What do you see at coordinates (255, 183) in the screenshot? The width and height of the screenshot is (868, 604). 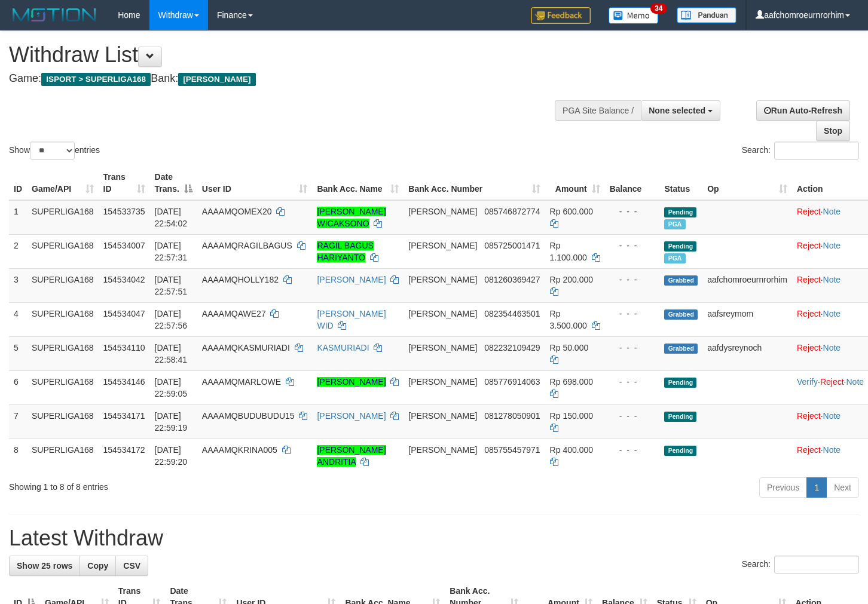 I see `th: User ID: activate to sort column ascending` at bounding box center [255, 183].